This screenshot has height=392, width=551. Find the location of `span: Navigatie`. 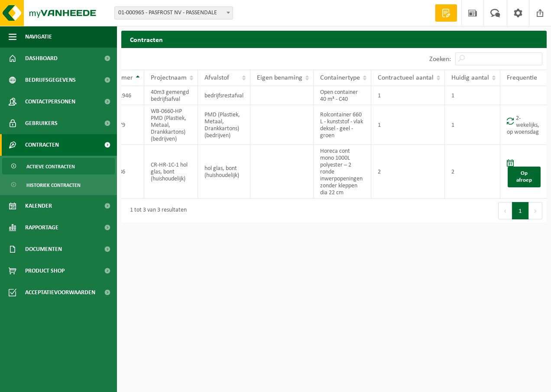

span: Navigatie is located at coordinates (39, 37).